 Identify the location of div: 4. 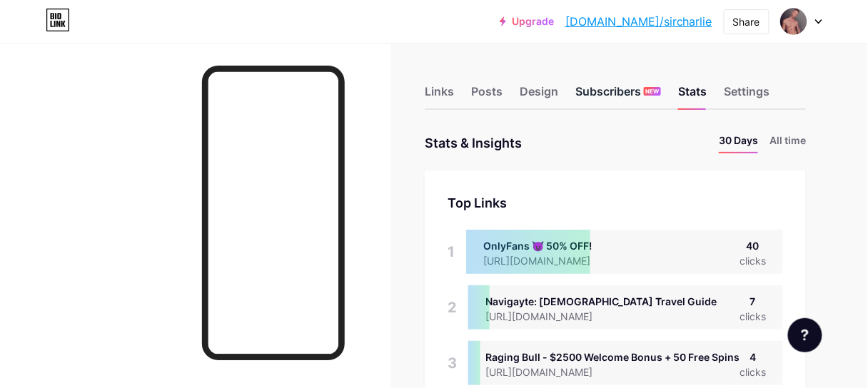
(752, 356).